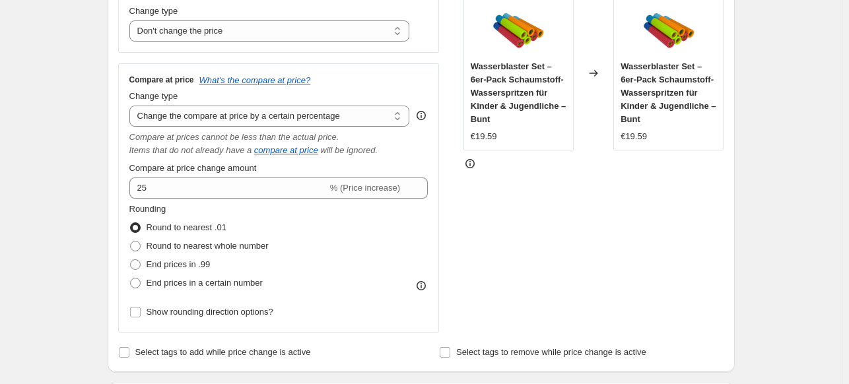  I want to click on span: % (Price increase), so click(365, 187).